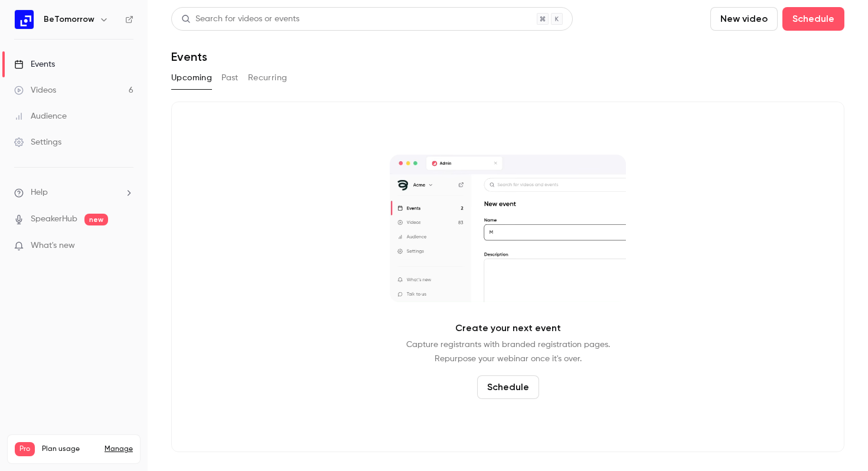 The height and width of the screenshot is (471, 868). What do you see at coordinates (35, 90) in the screenshot?
I see `div: Videos` at bounding box center [35, 90].